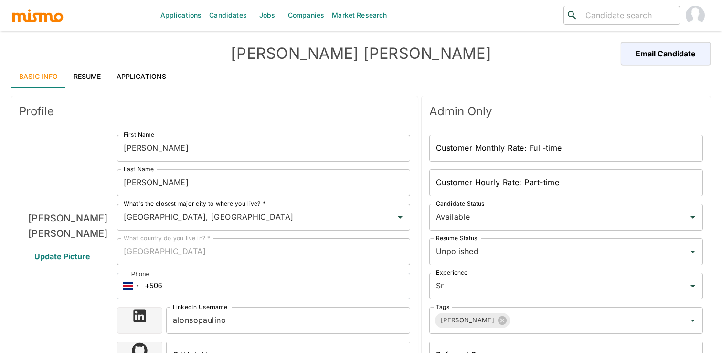 Image resolution: width=722 pixels, height=353 pixels. Describe the element at coordinates (141, 76) in the screenshot. I see `a: Applications` at that location.